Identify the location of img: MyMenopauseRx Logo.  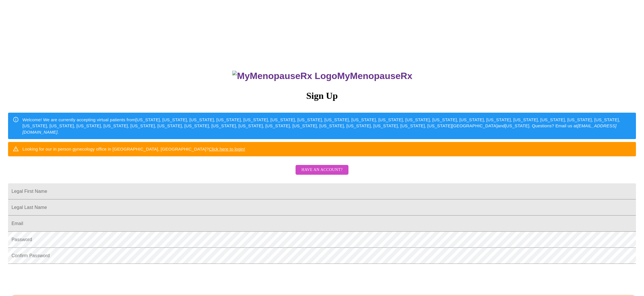
(285, 76).